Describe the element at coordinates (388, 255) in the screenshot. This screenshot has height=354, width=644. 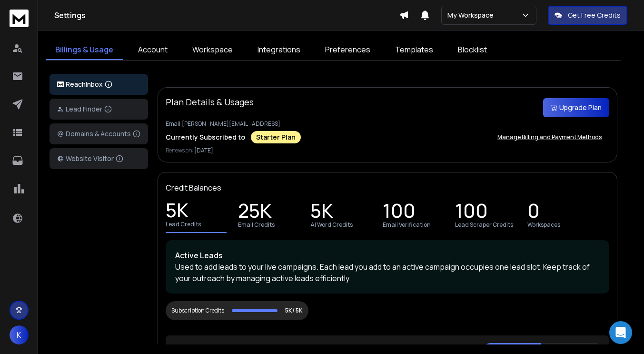
I see `p: Active Leads` at that location.